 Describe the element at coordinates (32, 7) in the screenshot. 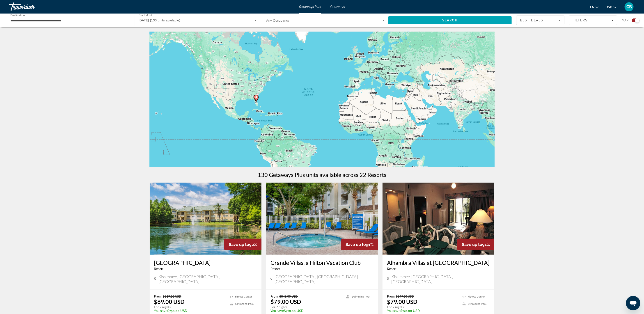

I see `a: Travorium` at that location.